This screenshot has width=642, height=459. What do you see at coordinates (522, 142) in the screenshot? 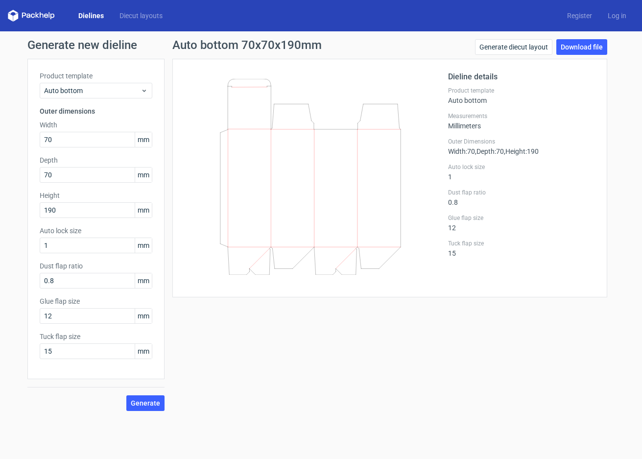
I see `label: Outer Dimensions` at bounding box center [522, 142].